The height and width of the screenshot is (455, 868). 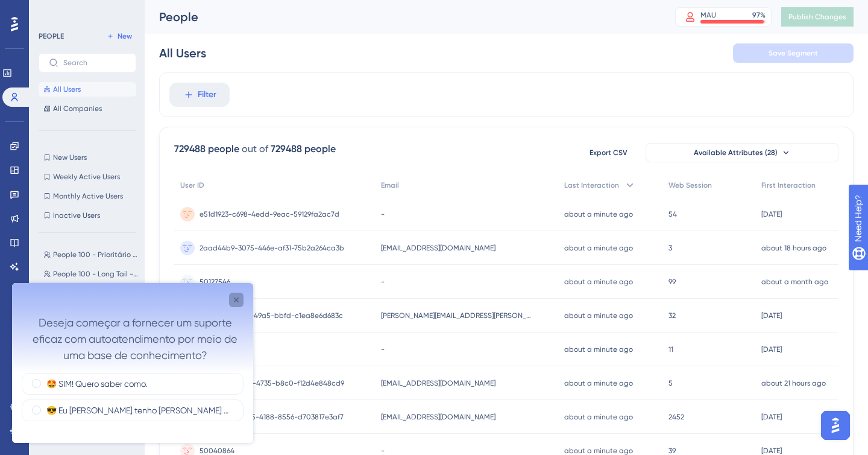 I want to click on span: 11, so click(x=671, y=349).